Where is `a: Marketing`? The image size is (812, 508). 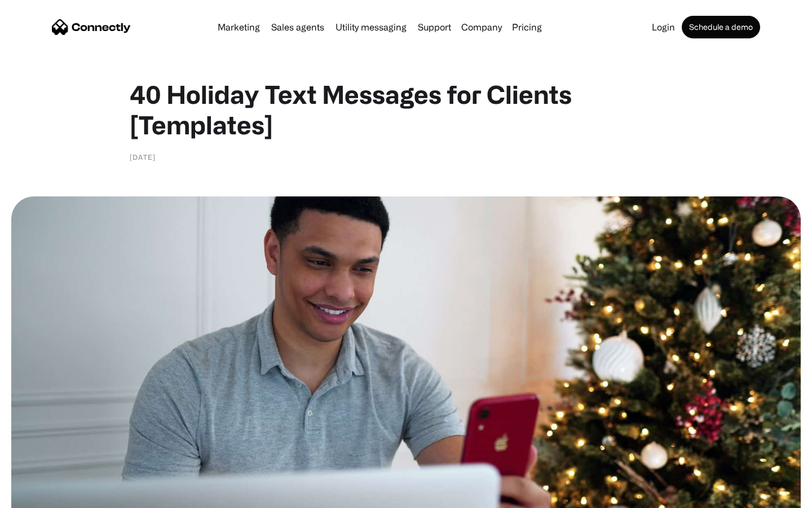 a: Marketing is located at coordinates (238, 27).